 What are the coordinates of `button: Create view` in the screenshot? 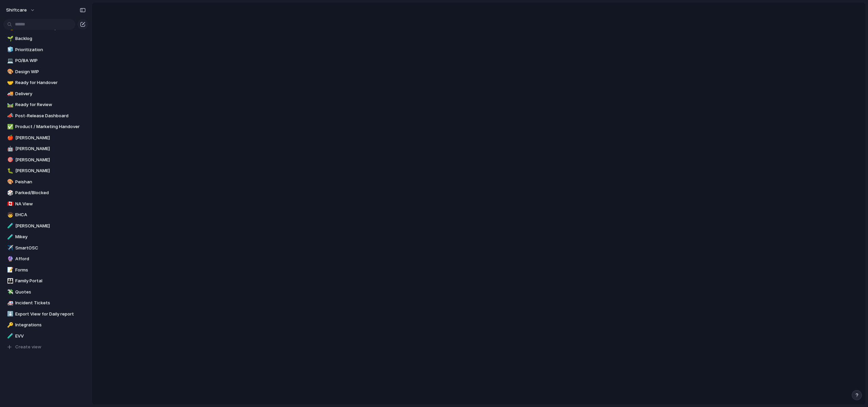 It's located at (46, 347).